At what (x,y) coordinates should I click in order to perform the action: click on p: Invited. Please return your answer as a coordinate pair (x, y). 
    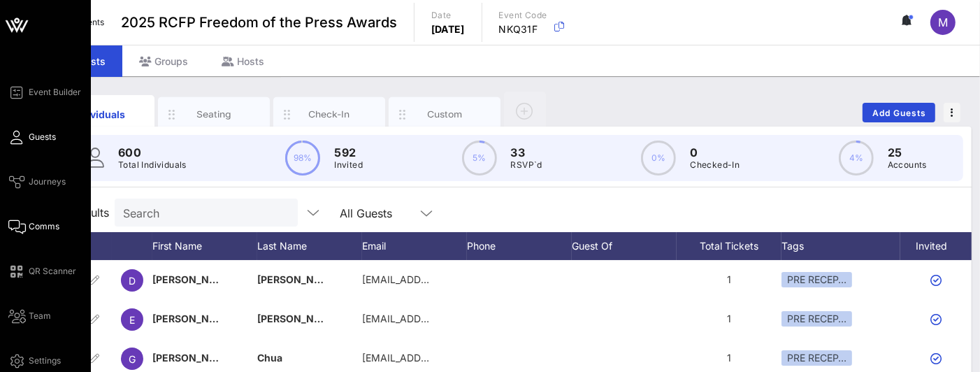
    Looking at the image, I should click on (348, 165).